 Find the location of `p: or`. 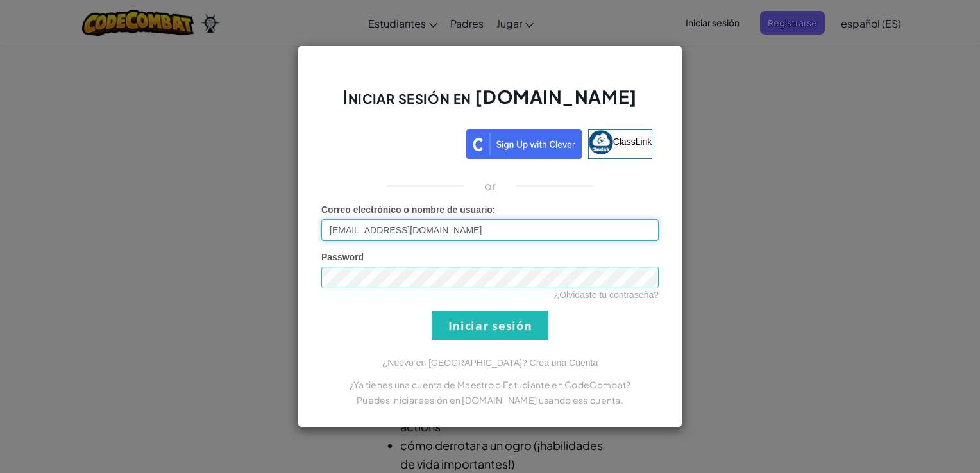

p: or is located at coordinates (490, 186).